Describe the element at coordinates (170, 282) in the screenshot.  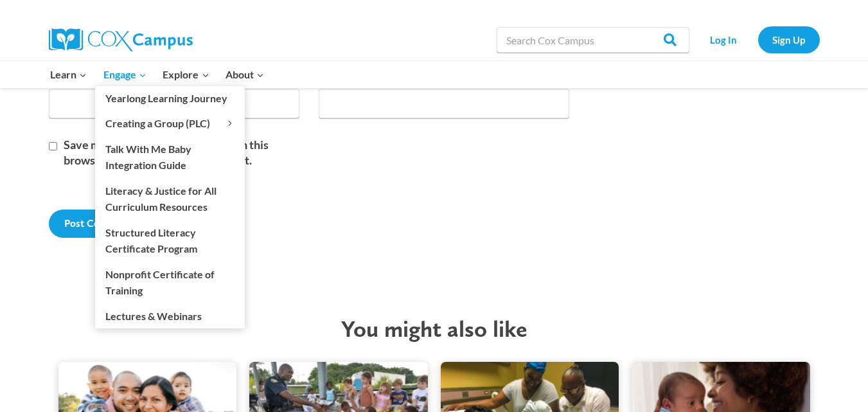
I see `a: Nonprofit Certificate of Training` at that location.